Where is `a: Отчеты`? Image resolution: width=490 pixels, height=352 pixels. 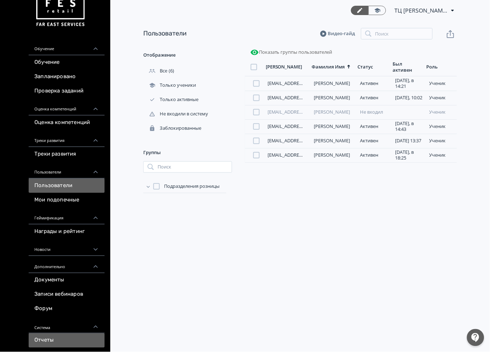 a: Отчеты is located at coordinates (67, 341).